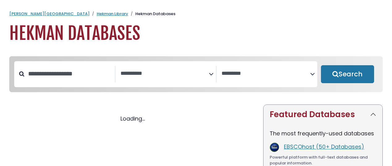 Image resolution: width=392 pixels, height=166 pixels. Describe the element at coordinates (112, 14) in the screenshot. I see `a: Hekman Library` at that location.